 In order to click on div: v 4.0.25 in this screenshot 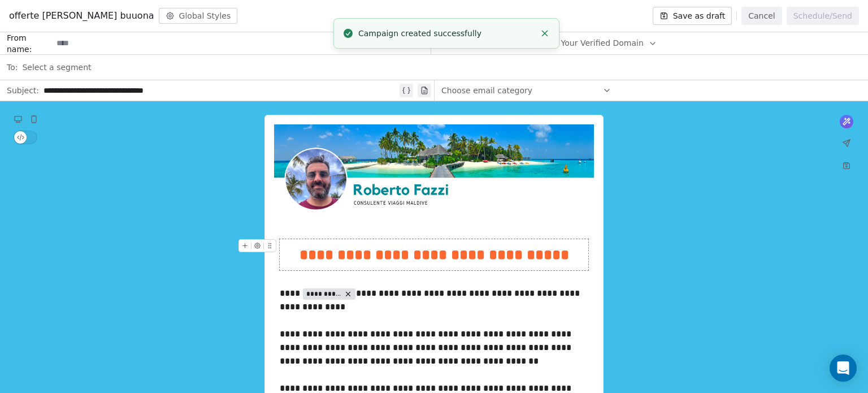, I will do `click(43, 22)`.